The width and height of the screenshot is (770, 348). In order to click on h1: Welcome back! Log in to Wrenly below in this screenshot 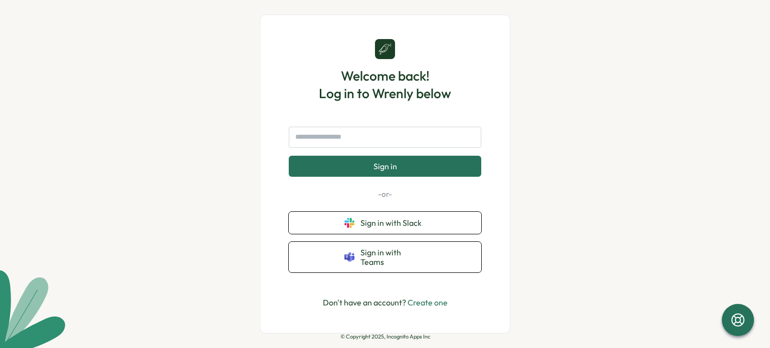, I will do `click(385, 85)`.